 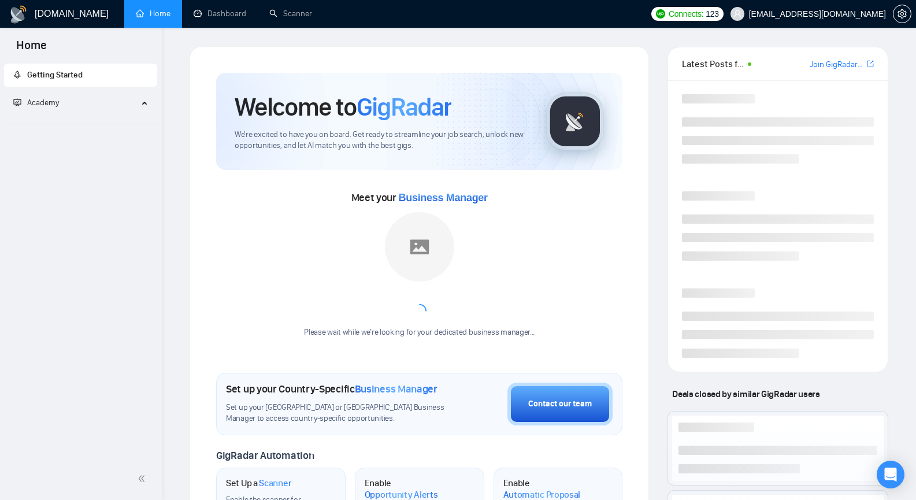 I want to click on span: export, so click(x=871, y=64).